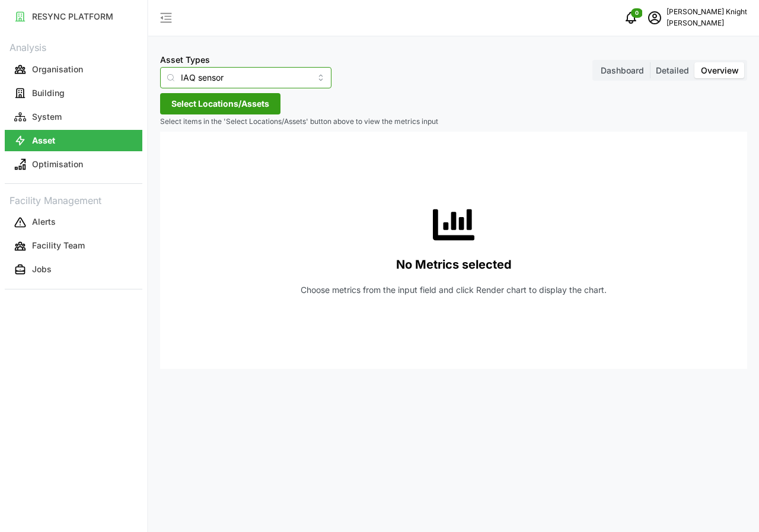 The height and width of the screenshot is (532, 759). What do you see at coordinates (220, 104) in the screenshot?
I see `button: Select Locations/Assets` at bounding box center [220, 104].